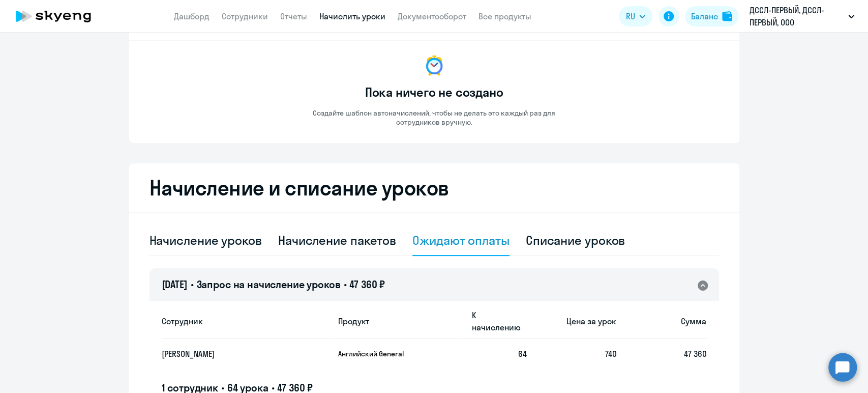  I want to click on span: RU, so click(631, 16).